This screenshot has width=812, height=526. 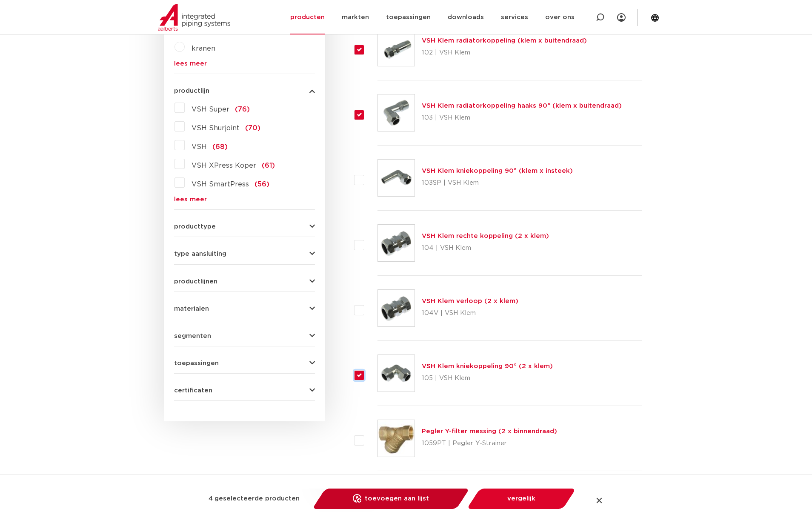 What do you see at coordinates (253, 128) in the screenshot?
I see `span: (70)` at bounding box center [253, 128].